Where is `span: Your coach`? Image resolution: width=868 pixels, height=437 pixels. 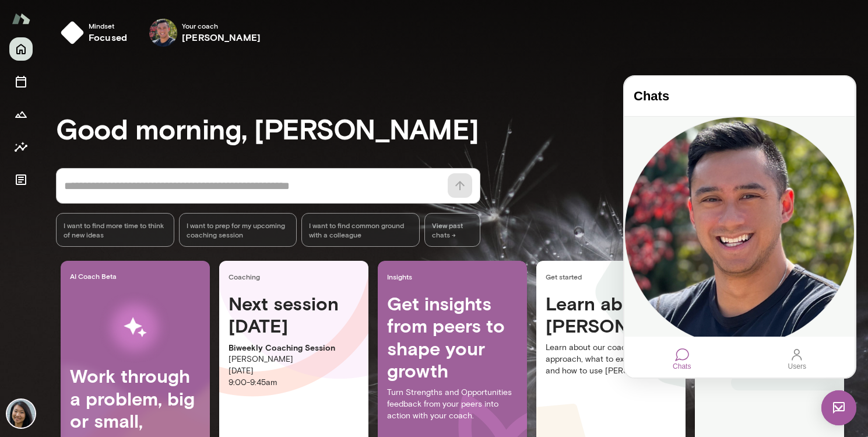 span: Your coach is located at coordinates (221, 25).